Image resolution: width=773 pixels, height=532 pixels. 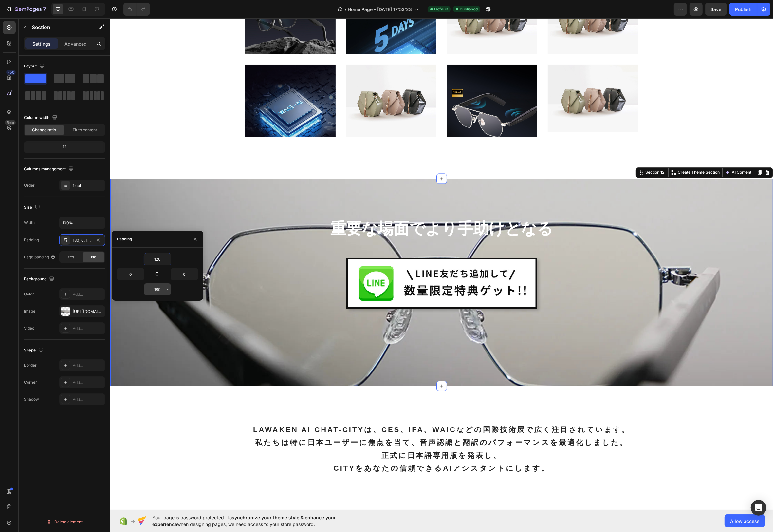 I want to click on span: Yes, so click(x=71, y=257).